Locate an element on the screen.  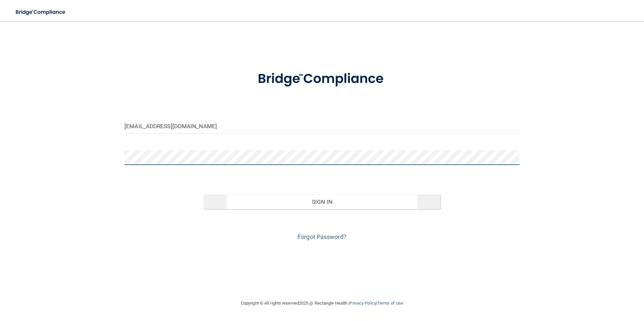
input: Email is located at coordinates (322, 126).